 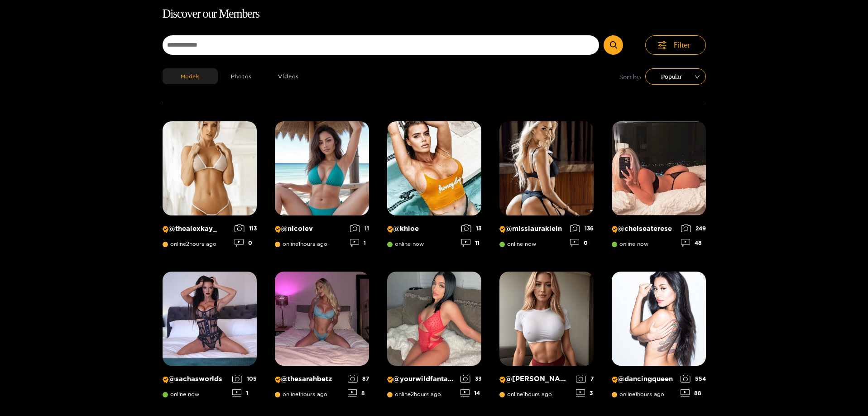 What do you see at coordinates (659, 169) in the screenshot?
I see `img: Creator Profile Image: chelseaterese` at bounding box center [659, 169].